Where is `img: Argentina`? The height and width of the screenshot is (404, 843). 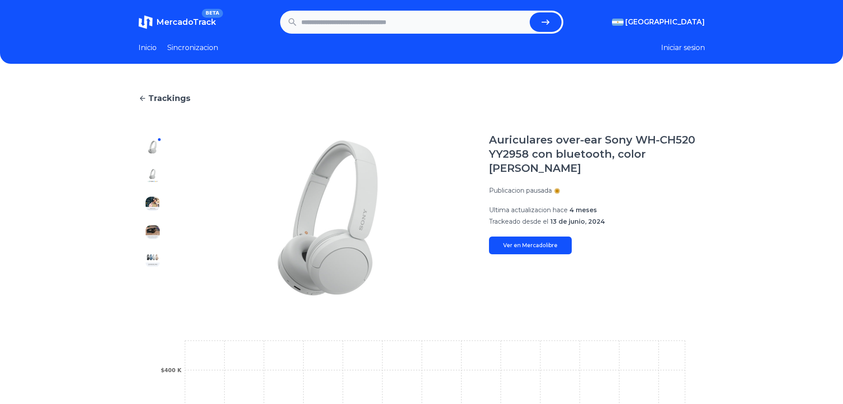
img: Argentina is located at coordinates (618, 22).